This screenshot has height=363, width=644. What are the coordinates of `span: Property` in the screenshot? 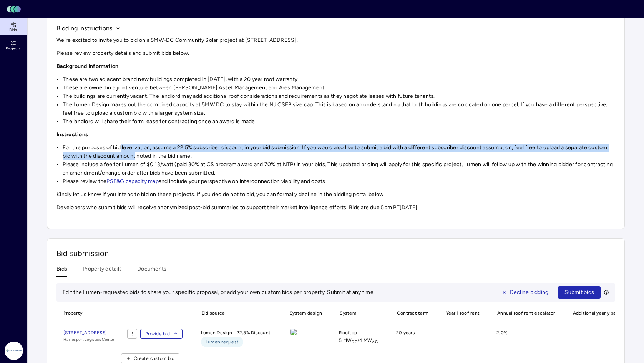 It's located at (86, 313).